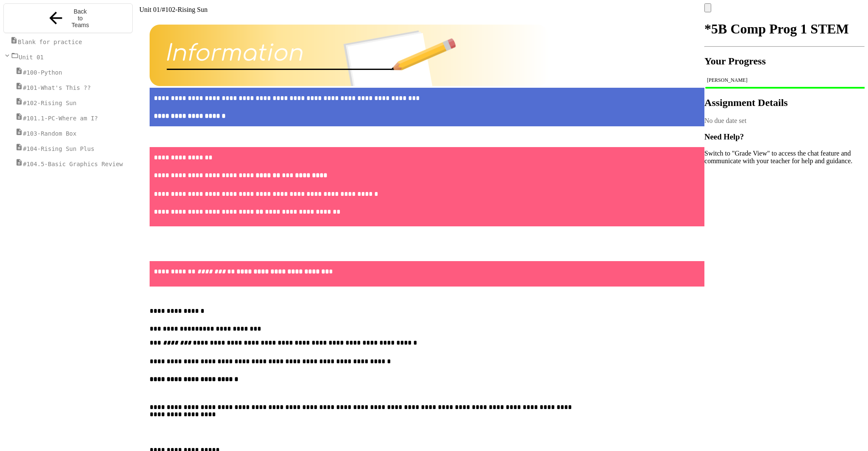  What do you see at coordinates (60, 118) in the screenshot?
I see `span: #101.1-PC-Where am I?` at bounding box center [60, 118].